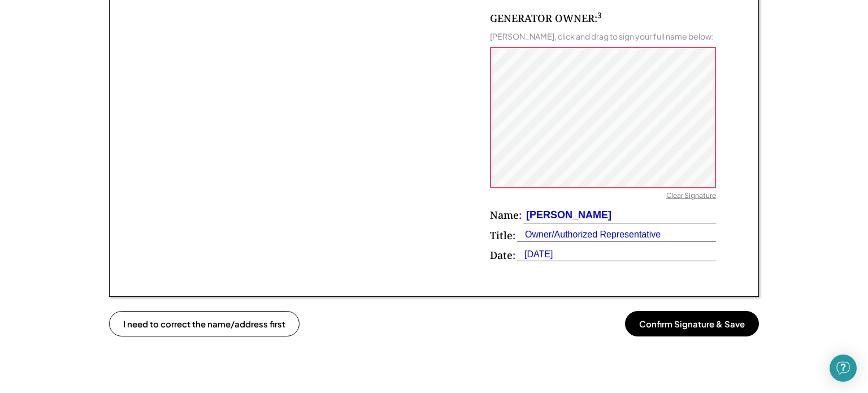  What do you see at coordinates (842, 368) in the screenshot?
I see `div: Open Intercom Messenger` at bounding box center [842, 368].